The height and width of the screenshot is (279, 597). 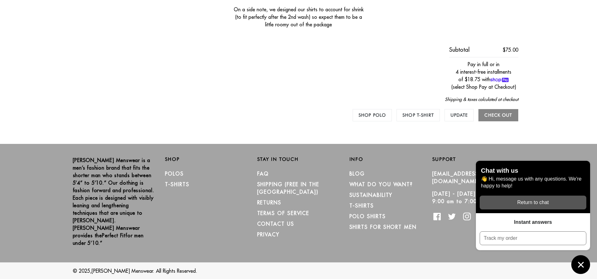 I want to click on span: $75.00, so click(x=511, y=50).